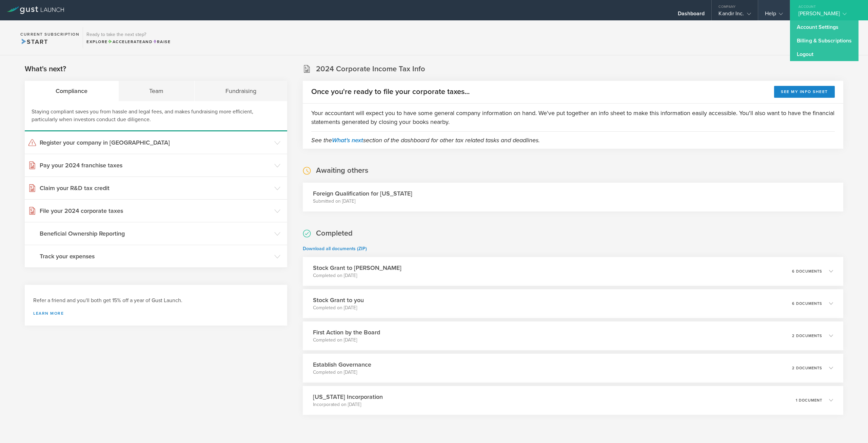 This screenshot has width=868, height=443. What do you see at coordinates (346, 332) in the screenshot?
I see `h3: First Action by the Board` at bounding box center [346, 332].